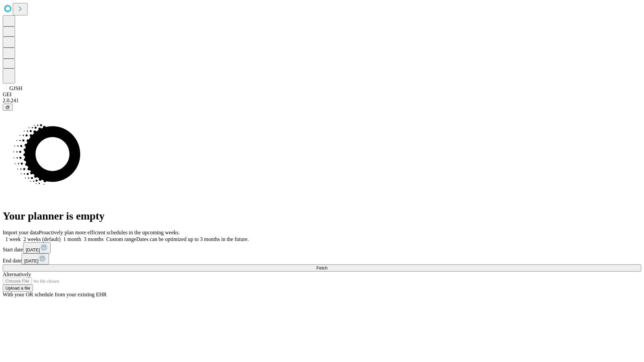 The height and width of the screenshot is (362, 644). Describe the element at coordinates (93, 239) in the screenshot. I see `span: 3 months` at that location.